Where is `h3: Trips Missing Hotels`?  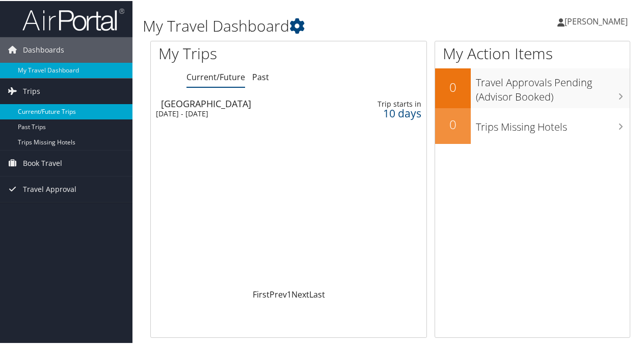
h3: Trips Missing Hotels is located at coordinates (553, 123).